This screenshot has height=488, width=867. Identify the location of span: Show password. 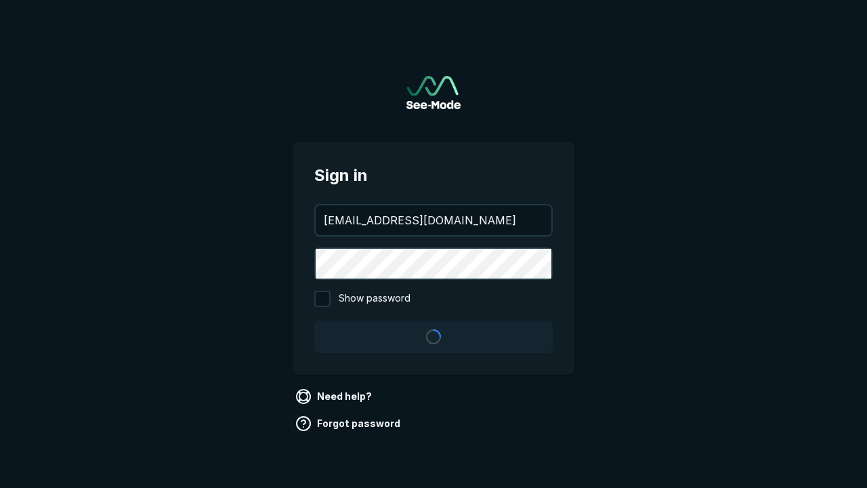
(375, 299).